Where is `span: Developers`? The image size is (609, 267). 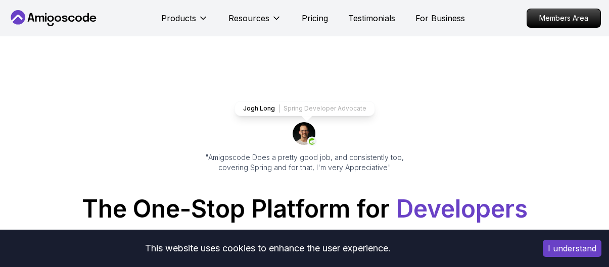
span: Developers is located at coordinates (461, 209).